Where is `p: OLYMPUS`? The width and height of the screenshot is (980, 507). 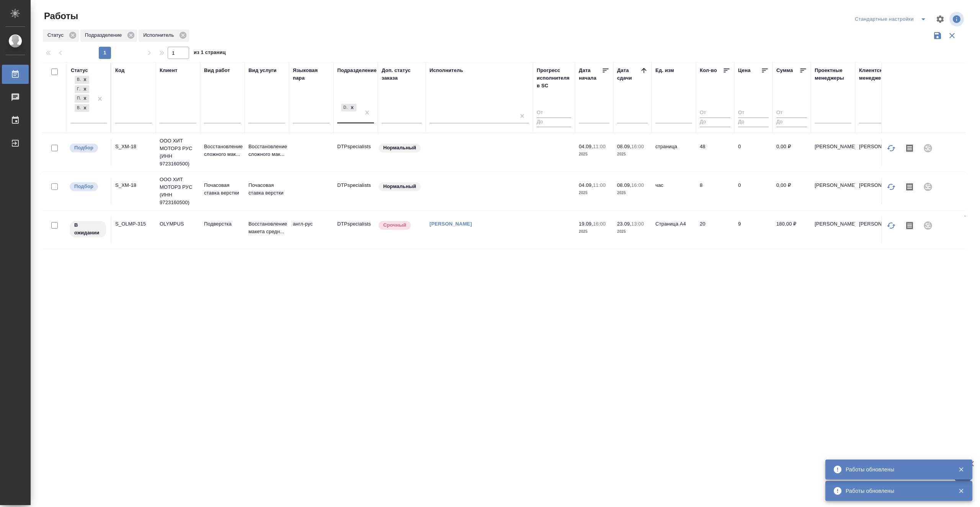 p: OLYMPUS is located at coordinates (178, 224).